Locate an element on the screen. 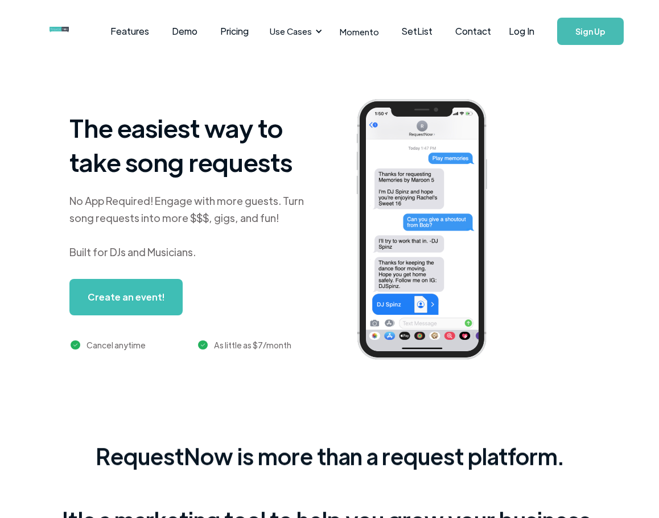 The height and width of the screenshot is (518, 659). div: No App Required! Engage with more guests. Turn song requests into more $$$, gigs, and fun! Built ... is located at coordinates (191, 227).